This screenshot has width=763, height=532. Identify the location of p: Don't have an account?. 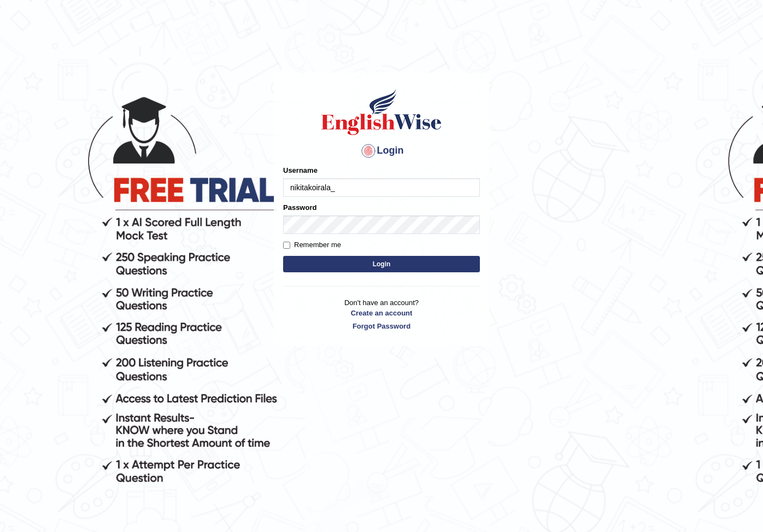
(382, 314).